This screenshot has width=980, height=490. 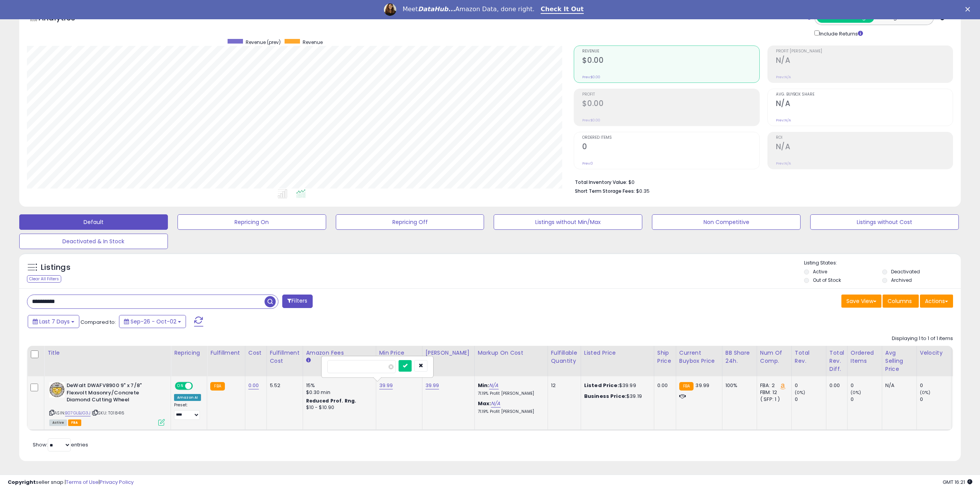 What do you see at coordinates (699, 356) in the screenshot?
I see `div: Current Buybox Price` at bounding box center [699, 356].